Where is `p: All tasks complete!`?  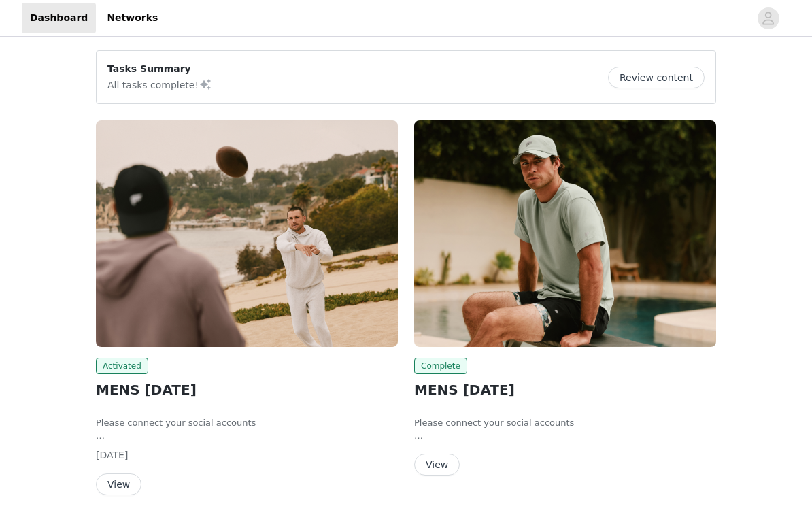
p: All tasks complete! is located at coordinates (160, 84).